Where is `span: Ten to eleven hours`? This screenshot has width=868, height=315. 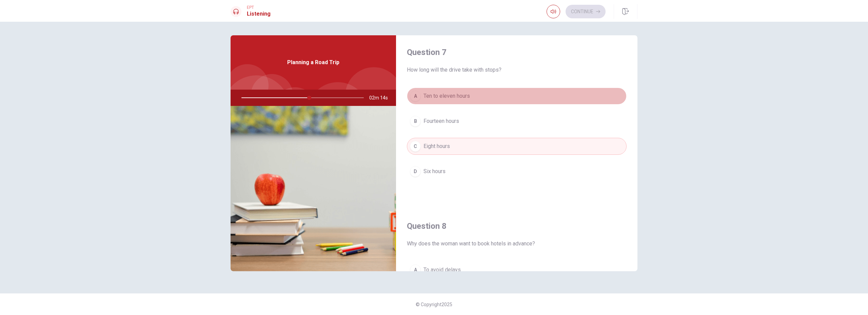 span: Ten to eleven hours is located at coordinates (447, 96).